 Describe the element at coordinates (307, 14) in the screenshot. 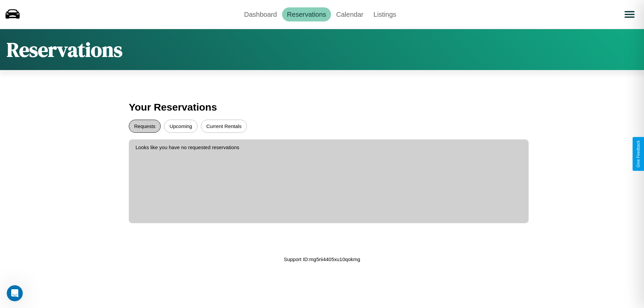

I see `a: Reservations` at that location.